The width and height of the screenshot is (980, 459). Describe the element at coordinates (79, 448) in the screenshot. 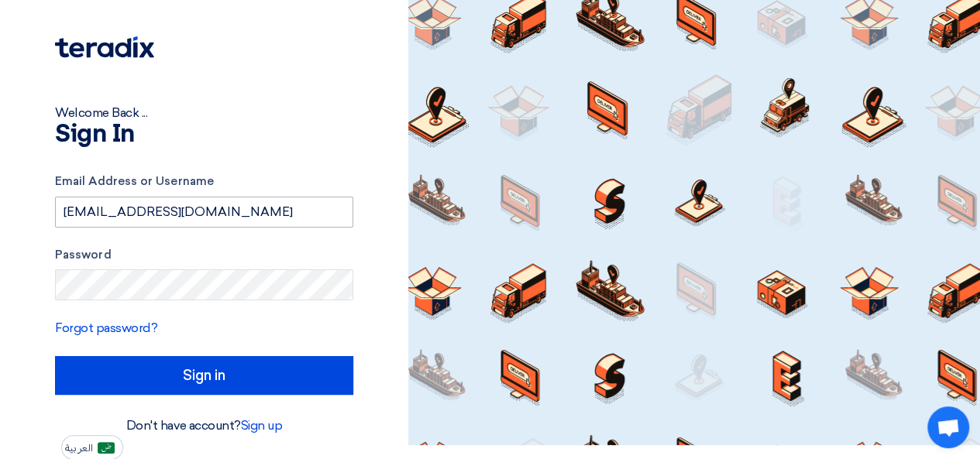

I see `span: العربية` at that location.